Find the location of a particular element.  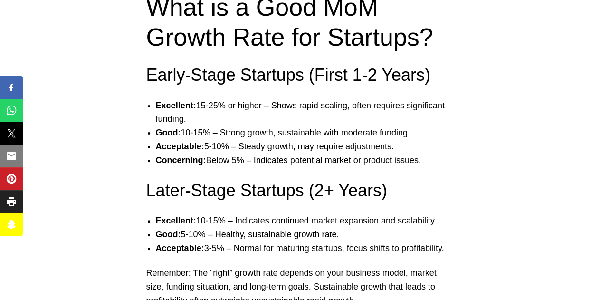

li: 15-25% or higher – Shows rapid scaling, often requires significant funding. is located at coordinates (310, 113).